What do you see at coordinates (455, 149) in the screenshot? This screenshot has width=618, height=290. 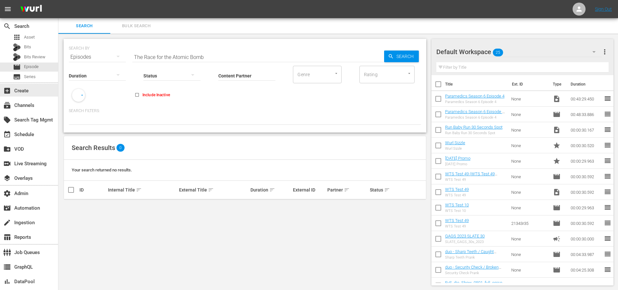 I see `div: Wurl Sizzle` at bounding box center [455, 149].